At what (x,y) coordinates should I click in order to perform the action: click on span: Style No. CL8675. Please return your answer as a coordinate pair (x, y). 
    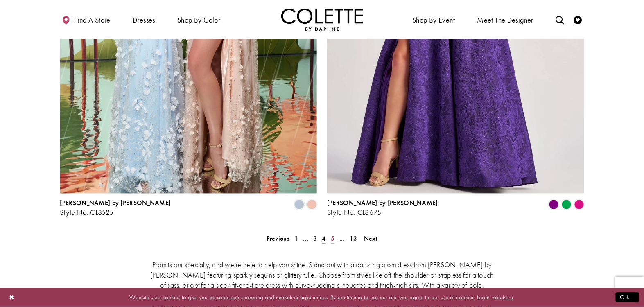
    Looking at the image, I should click on (354, 213).